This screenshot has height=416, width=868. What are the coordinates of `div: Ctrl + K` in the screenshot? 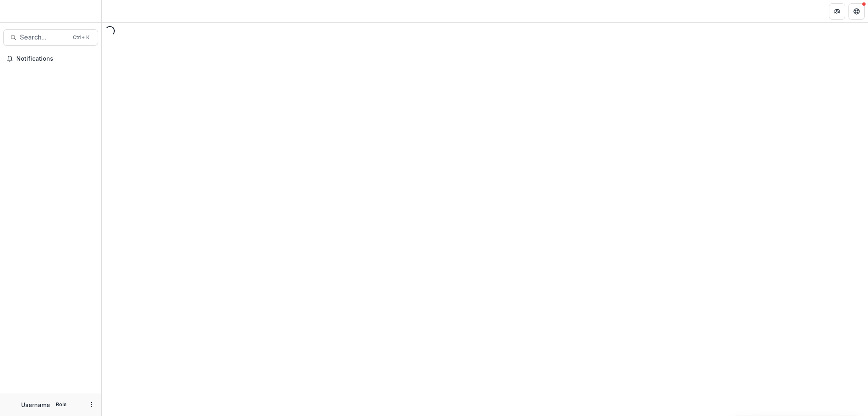 It's located at (81, 38).